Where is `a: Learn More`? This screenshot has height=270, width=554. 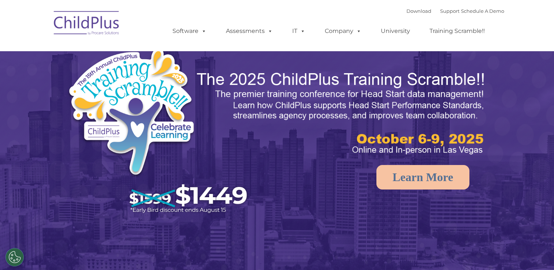 a: Learn More is located at coordinates (423, 177).